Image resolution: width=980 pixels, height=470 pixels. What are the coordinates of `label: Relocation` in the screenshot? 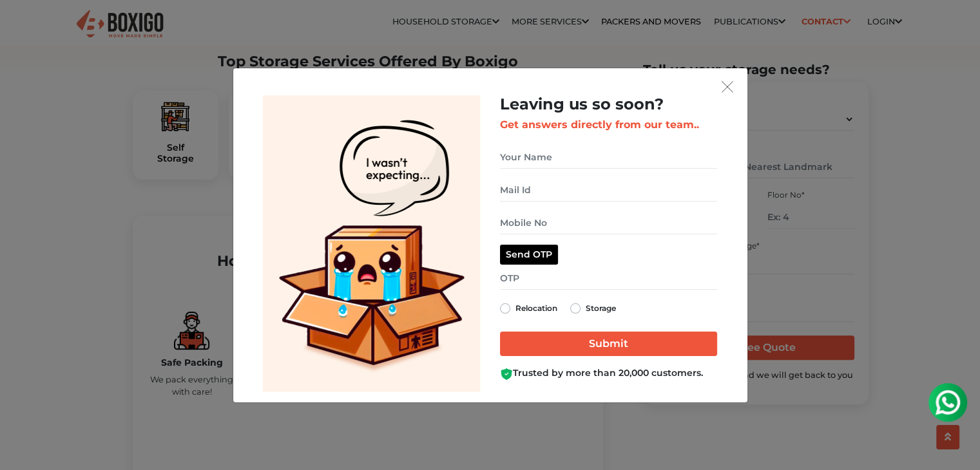 It's located at (536, 308).